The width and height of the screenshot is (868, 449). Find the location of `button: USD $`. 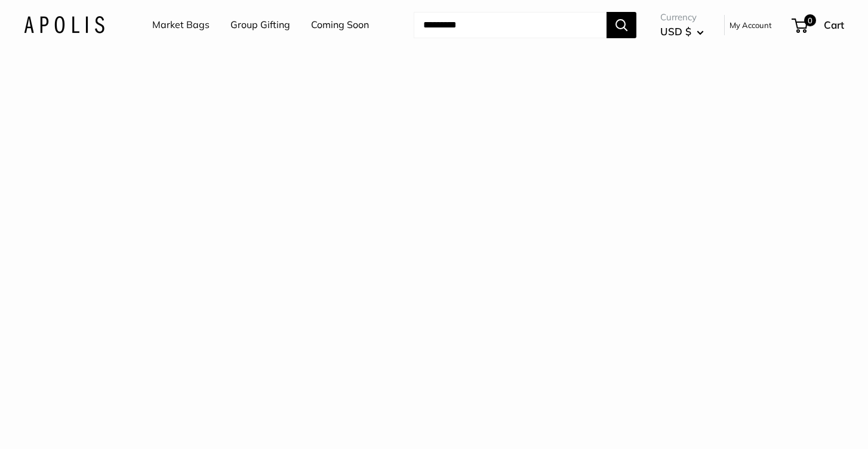

button: USD $ is located at coordinates (682, 32).